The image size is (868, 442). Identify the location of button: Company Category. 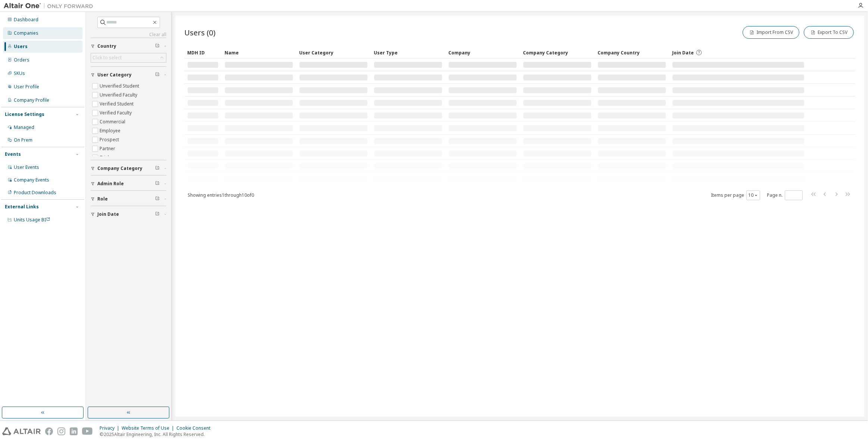
(128, 169).